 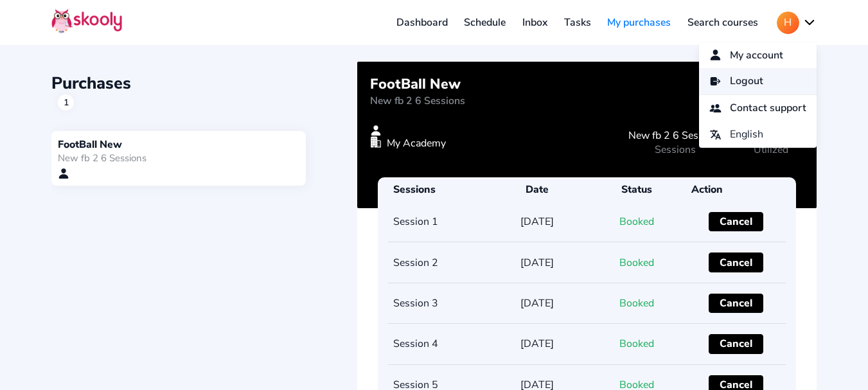 I want to click on a: Inbox, so click(x=535, y=22).